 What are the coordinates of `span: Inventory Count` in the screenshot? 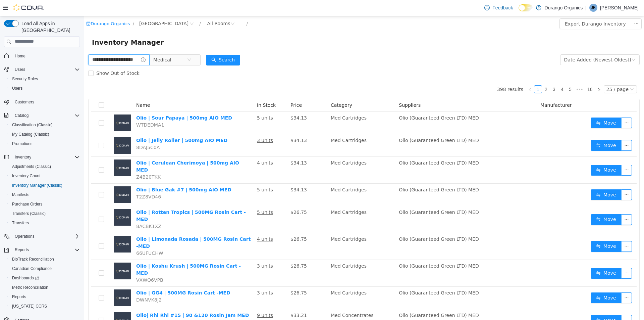 It's located at (45, 176).